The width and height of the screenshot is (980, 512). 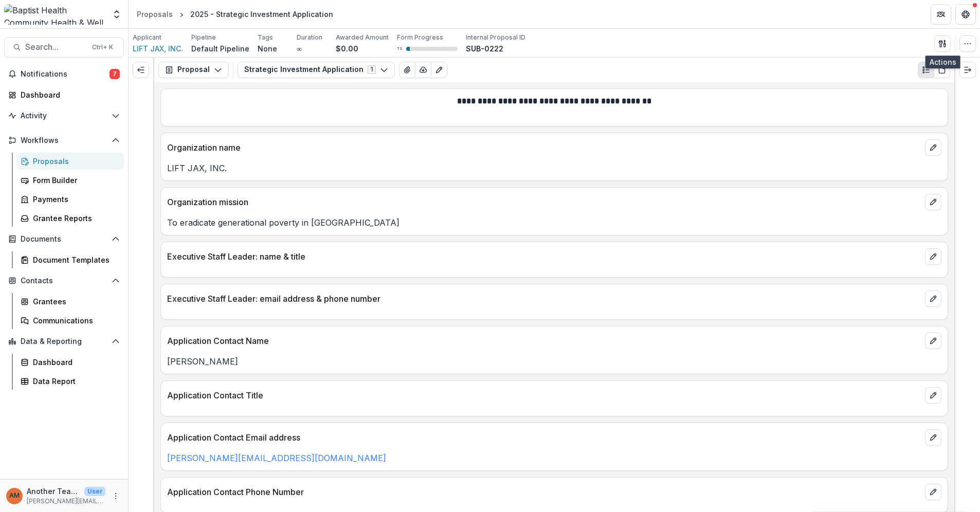 What do you see at coordinates (70, 180) in the screenshot?
I see `a: Form Builder` at bounding box center [70, 180].